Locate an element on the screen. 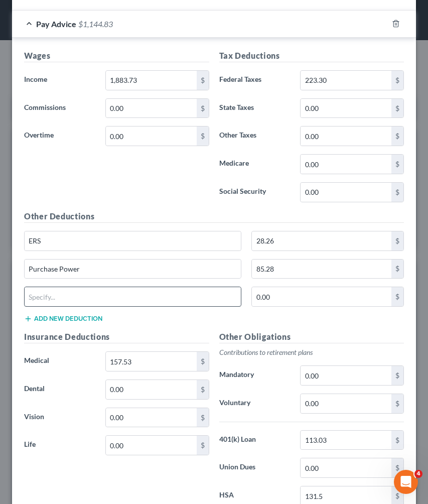 The width and height of the screenshot is (428, 504). span: $1,144.83 is located at coordinates (95, 24).